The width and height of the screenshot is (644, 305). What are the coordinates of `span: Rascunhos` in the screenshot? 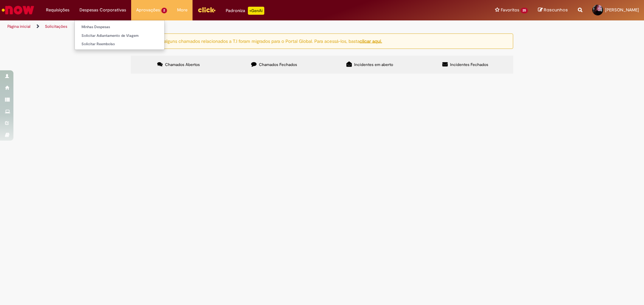 It's located at (555, 10).